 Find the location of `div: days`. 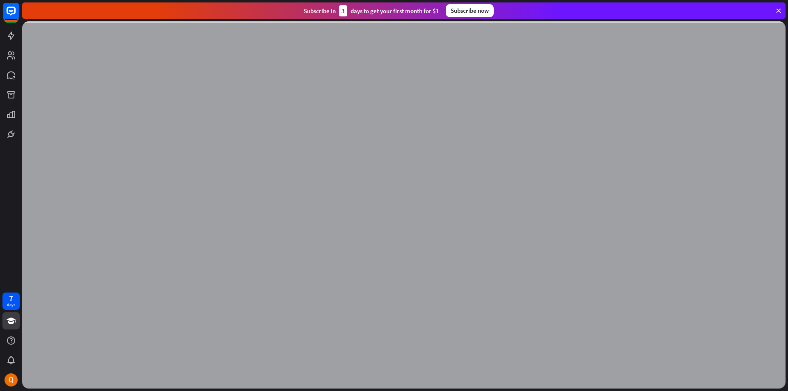

div: days is located at coordinates (11, 305).